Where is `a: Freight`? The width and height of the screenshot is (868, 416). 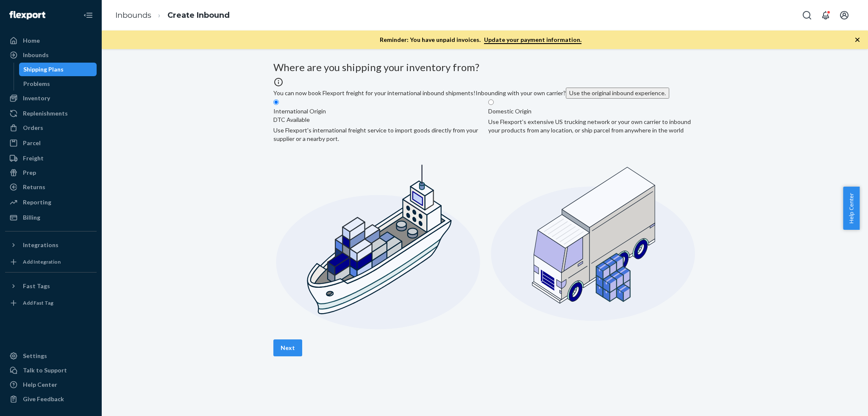
a: Freight is located at coordinates (51, 158).